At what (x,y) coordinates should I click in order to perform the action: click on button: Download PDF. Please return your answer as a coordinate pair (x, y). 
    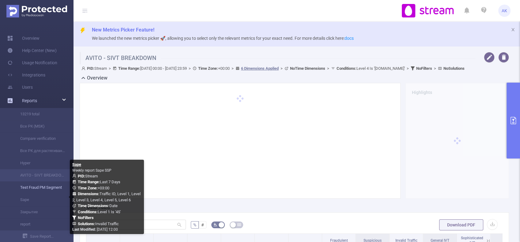
    Looking at the image, I should click on (461, 225).